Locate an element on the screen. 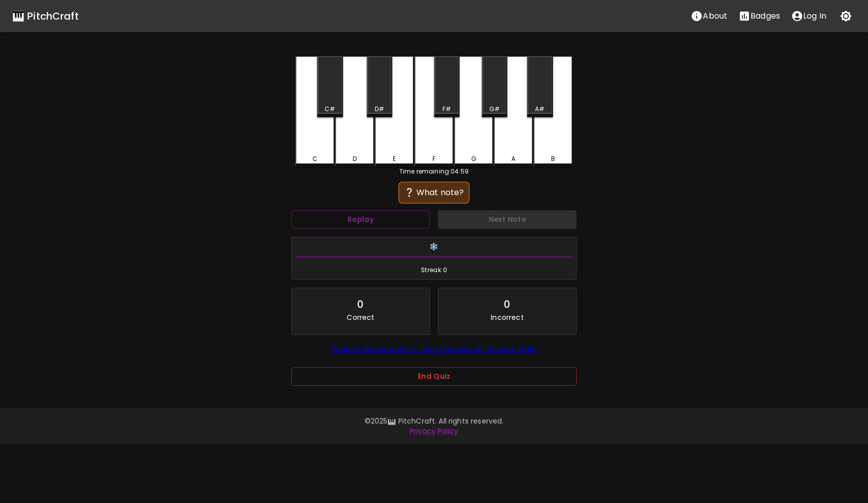 This screenshot has height=503, width=868. p: Incorrect is located at coordinates (507, 317).